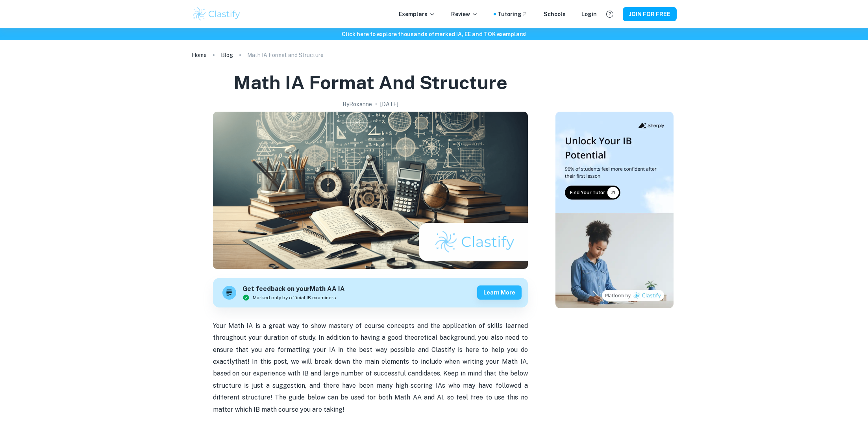 The height and width of the screenshot is (427, 868). Describe the element at coordinates (512, 14) in the screenshot. I see `div: Tutoring` at that location.